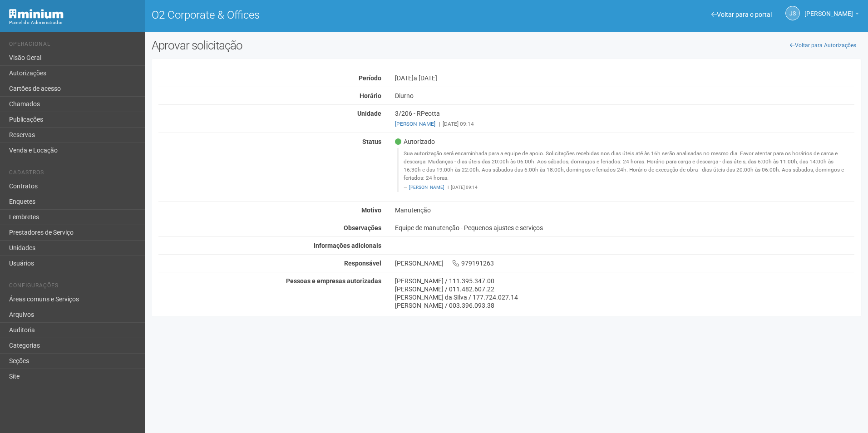 This screenshot has width=868, height=433. Describe the element at coordinates (74, 46) in the screenshot. I see `li: Operacional` at that location.